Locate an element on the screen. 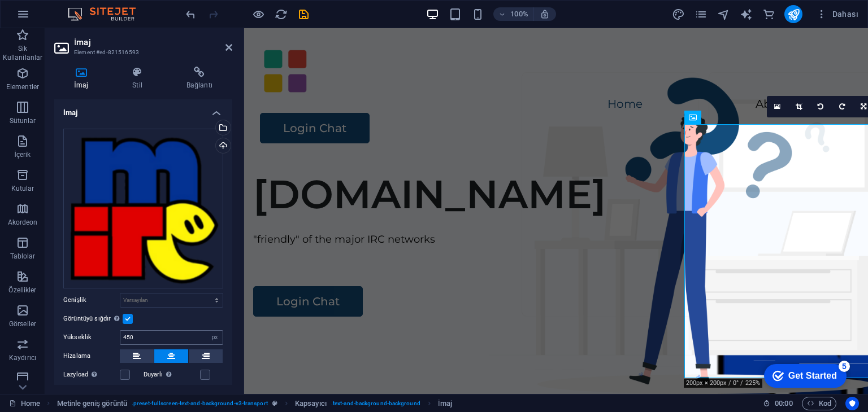  label: Duyarlı is located at coordinates (172, 375).